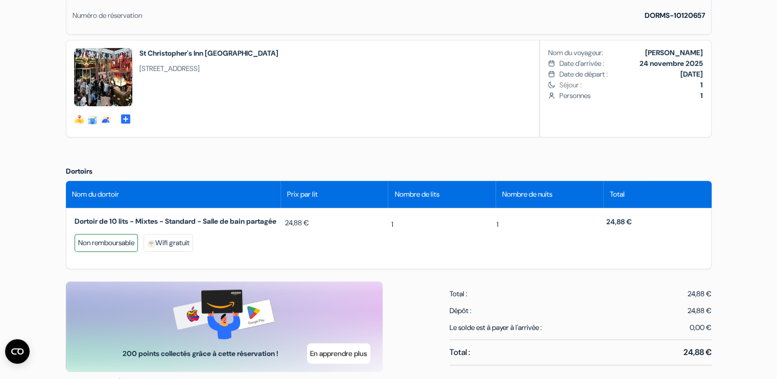  I want to click on span: Personnes, so click(630, 96).